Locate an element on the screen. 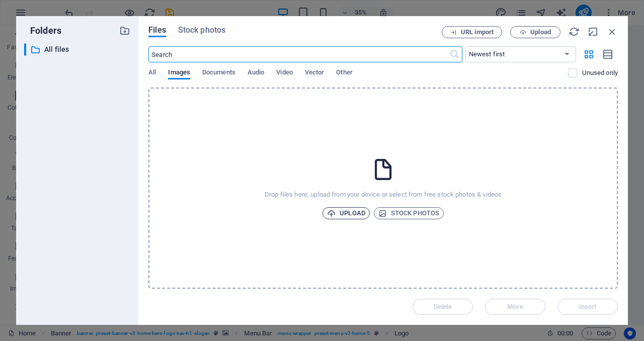 This screenshot has width=644, height=341. span: URL import is located at coordinates (477, 32).